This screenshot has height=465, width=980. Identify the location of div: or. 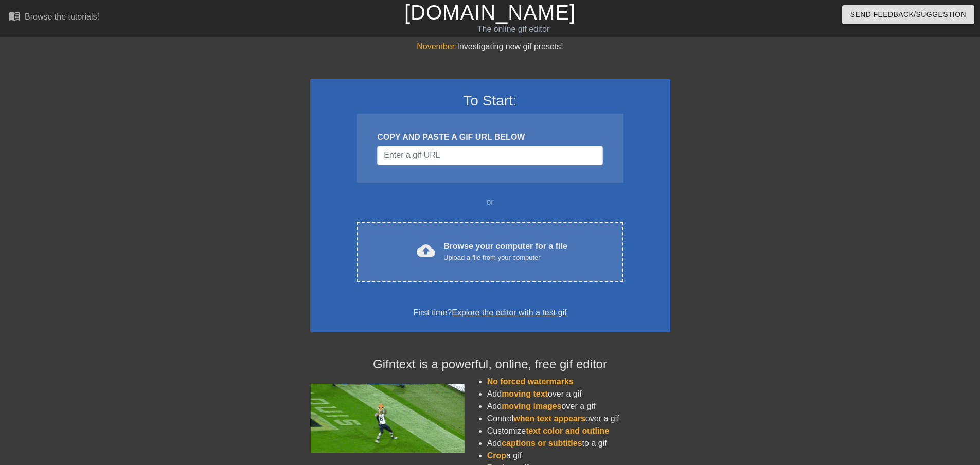
(490, 202).